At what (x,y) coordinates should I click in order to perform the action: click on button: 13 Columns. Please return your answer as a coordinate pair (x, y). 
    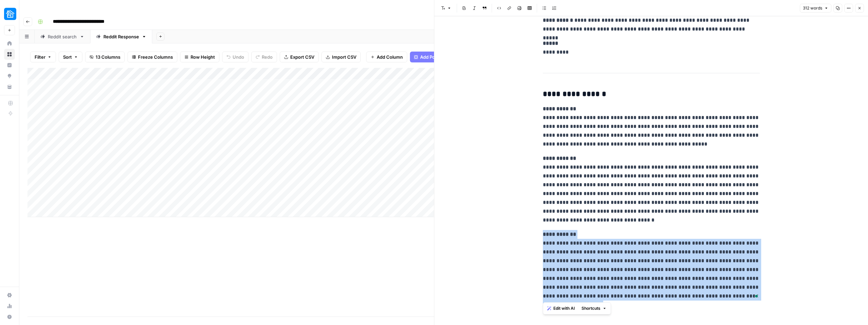
    Looking at the image, I should click on (105, 57).